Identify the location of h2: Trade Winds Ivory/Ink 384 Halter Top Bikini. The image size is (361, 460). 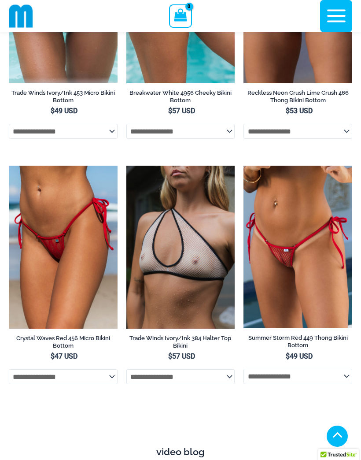
(181, 342).